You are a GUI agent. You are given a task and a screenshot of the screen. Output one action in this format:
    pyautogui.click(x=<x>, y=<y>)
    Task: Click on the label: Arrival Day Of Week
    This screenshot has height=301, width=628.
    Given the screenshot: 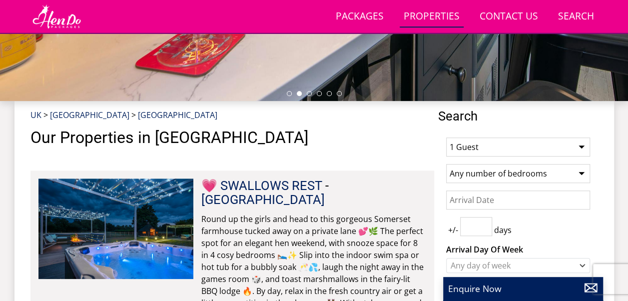 What is the action you would take?
    pyautogui.click(x=518, y=249)
    